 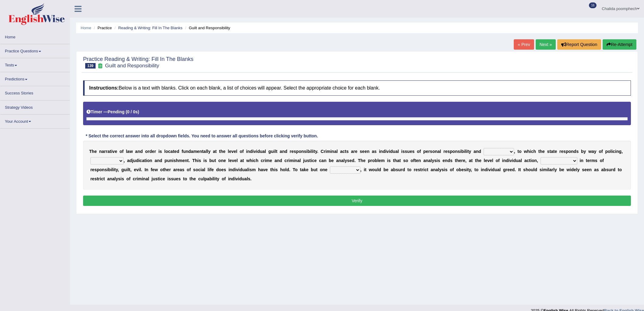 What do you see at coordinates (35, 64) in the screenshot?
I see `a: Tests` at bounding box center [35, 64].